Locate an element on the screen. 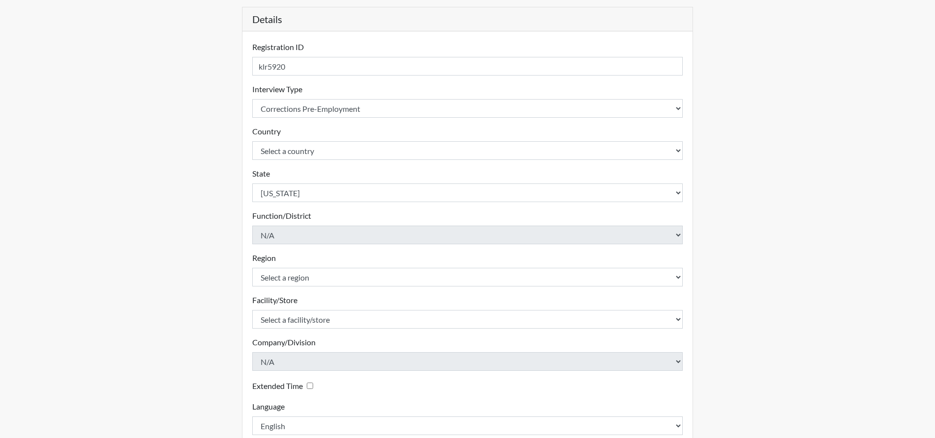 Image resolution: width=935 pixels, height=438 pixels. input: Insert a Registration ID, which needs to be a unique alphanumeric value for each interviewee is located at coordinates (468, 66).